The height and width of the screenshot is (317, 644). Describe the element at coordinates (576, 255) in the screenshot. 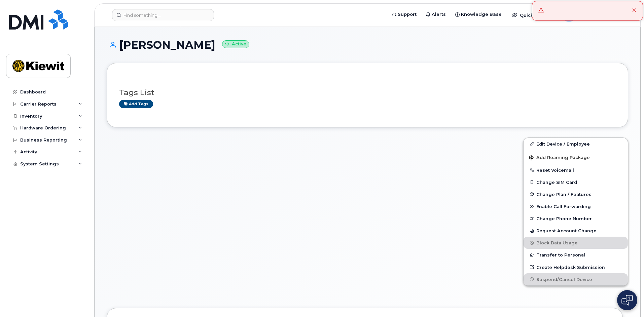

I see `button: Transfer to Personal` at that location.